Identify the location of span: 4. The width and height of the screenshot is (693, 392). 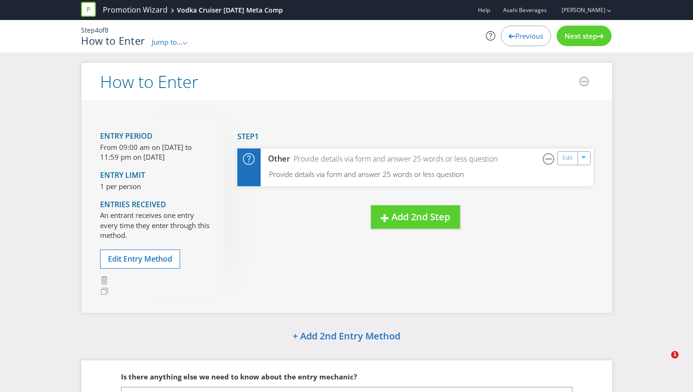
(97, 30).